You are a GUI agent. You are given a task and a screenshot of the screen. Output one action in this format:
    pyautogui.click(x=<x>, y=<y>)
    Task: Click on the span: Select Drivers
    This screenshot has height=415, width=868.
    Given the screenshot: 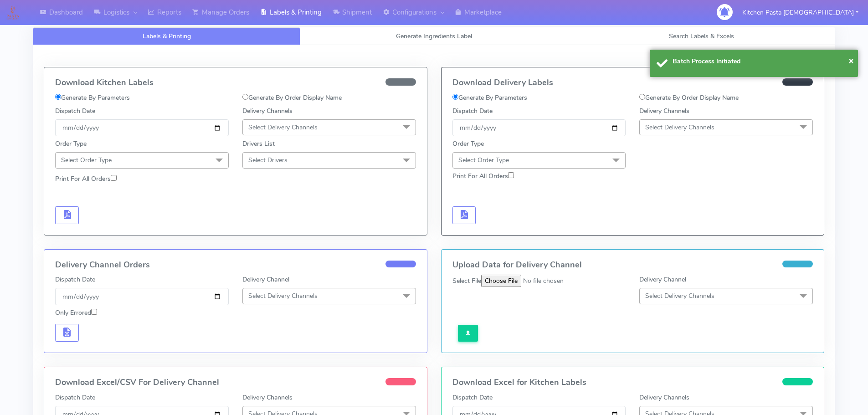 What is the action you would take?
    pyautogui.click(x=268, y=160)
    